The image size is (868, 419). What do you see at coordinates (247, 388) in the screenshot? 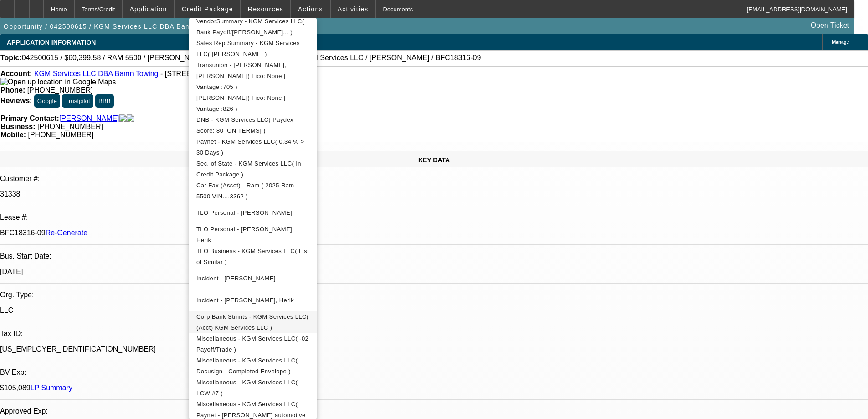
I see `span: Miscellaneous - KGM Services LLC( LCW #7 )` at bounding box center [247, 388].